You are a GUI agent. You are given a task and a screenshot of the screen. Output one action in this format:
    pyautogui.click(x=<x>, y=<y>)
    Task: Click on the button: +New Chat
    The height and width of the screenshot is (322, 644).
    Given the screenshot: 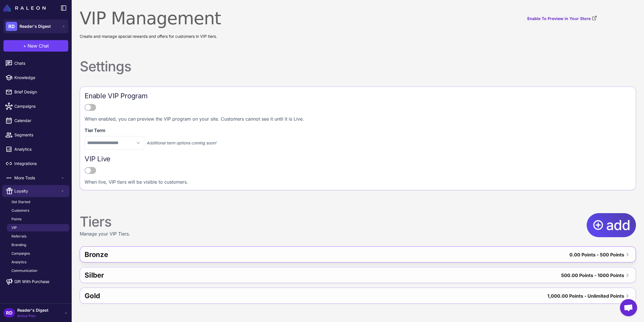 What is the action you would take?
    pyautogui.click(x=36, y=46)
    